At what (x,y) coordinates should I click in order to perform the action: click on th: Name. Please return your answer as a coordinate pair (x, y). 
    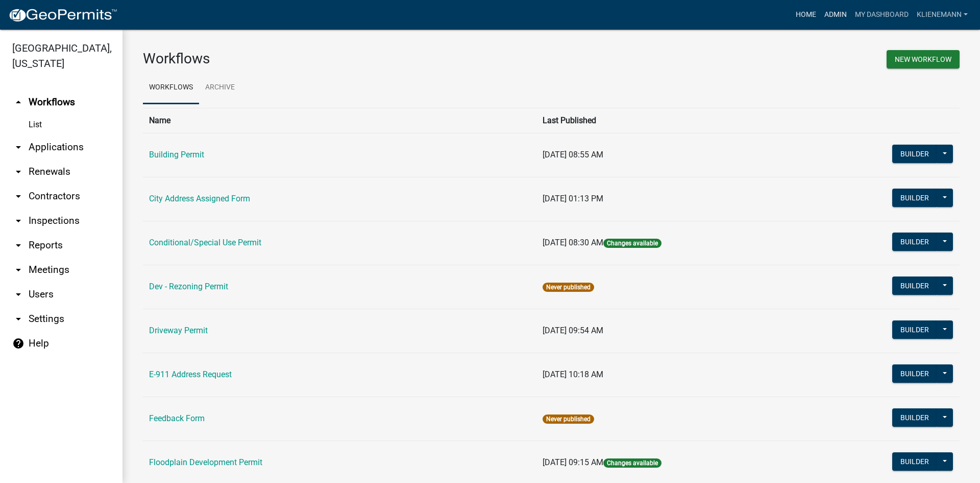
    Looking at the image, I should click on (340, 120).